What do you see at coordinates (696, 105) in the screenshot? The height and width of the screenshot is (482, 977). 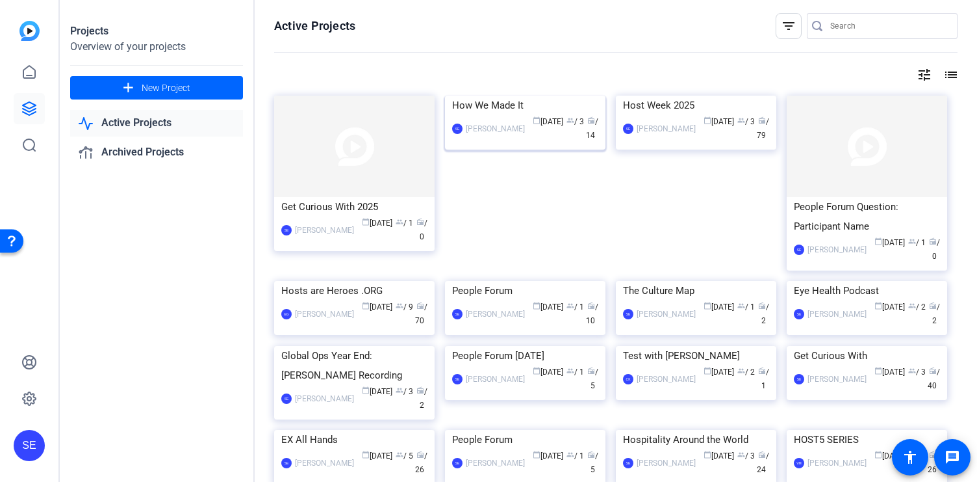 I see `div: Host Week 2025` at bounding box center [696, 105].